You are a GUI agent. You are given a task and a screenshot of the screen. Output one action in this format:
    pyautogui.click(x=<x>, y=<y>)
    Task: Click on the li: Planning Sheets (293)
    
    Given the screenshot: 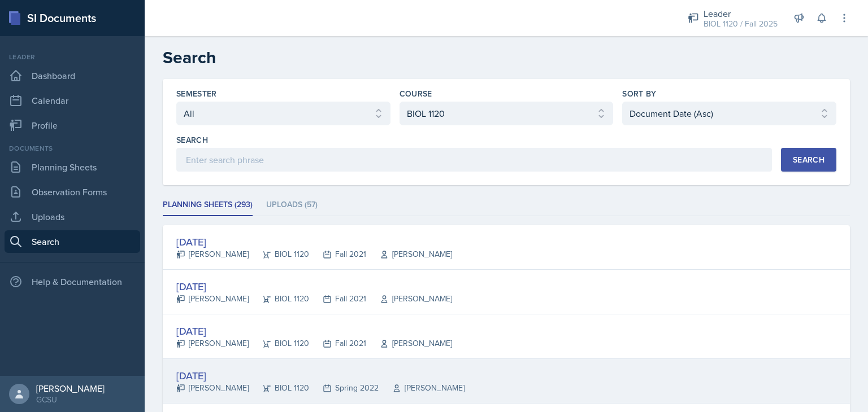 What is the action you would take?
    pyautogui.click(x=208, y=205)
    